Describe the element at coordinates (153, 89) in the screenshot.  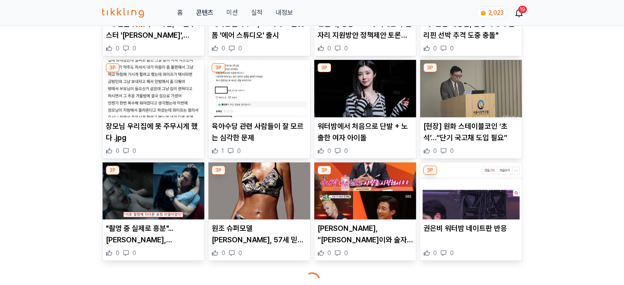
I see `img: 장모님 우리집에 못 주무시게 했다 .jpg` at that location.